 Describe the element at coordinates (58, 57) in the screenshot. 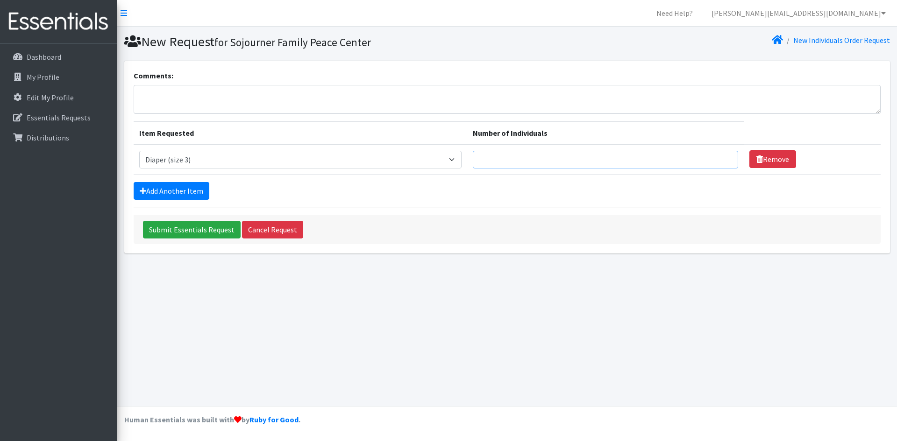

I see `a: Dashboard` at that location.